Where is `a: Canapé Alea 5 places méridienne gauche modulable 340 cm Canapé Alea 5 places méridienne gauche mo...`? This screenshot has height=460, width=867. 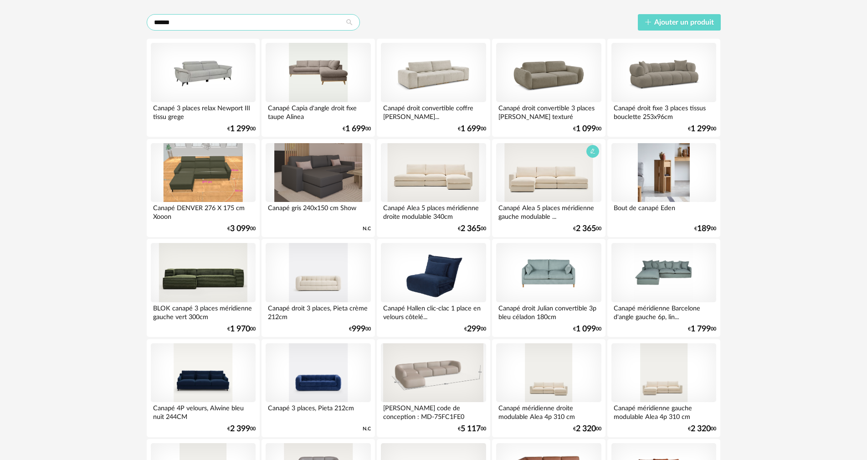
a: Canapé Alea 5 places méridienne gauche modulable 340 cm Canapé Alea 5 places méridienne gauche mo... is located at coordinates (549, 188).